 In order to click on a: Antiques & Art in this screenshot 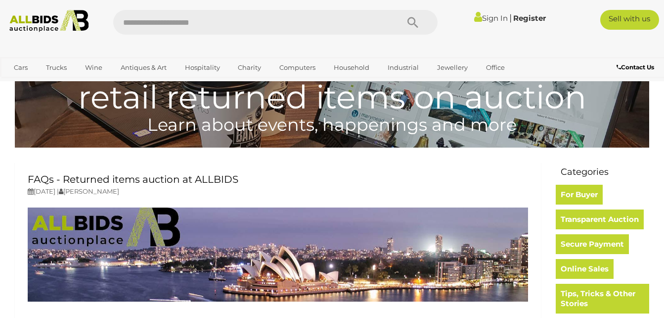, I will do `click(143, 67)`.